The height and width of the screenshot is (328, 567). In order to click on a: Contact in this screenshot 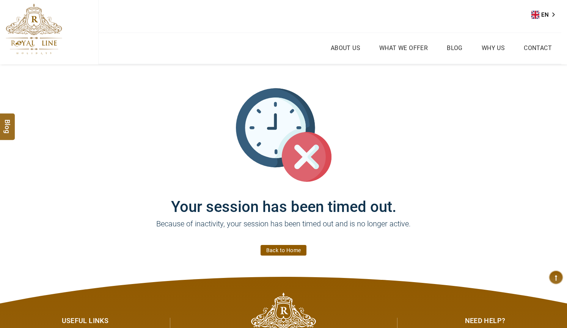, I will do `click(538, 48)`.